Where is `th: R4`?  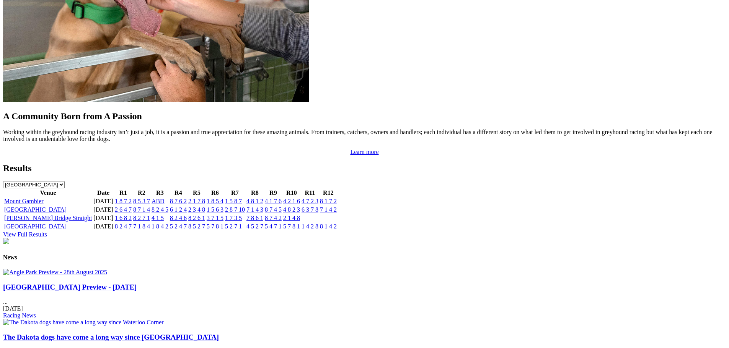 th: R4 is located at coordinates (178, 193).